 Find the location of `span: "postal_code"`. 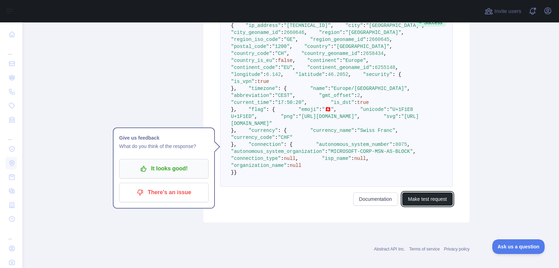

span: "postal_code" is located at coordinates (250, 47).